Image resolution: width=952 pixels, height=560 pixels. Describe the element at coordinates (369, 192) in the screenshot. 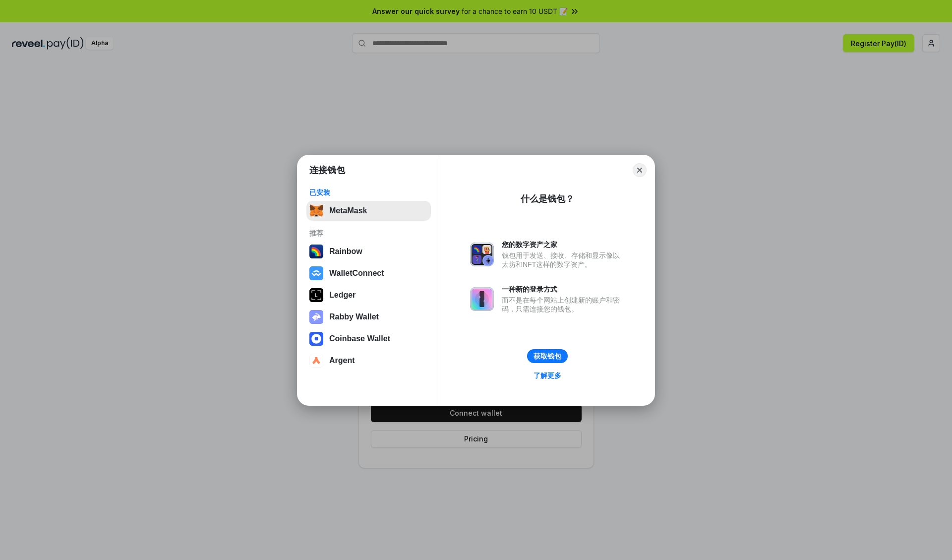

I see `div: 已安装` at that location.